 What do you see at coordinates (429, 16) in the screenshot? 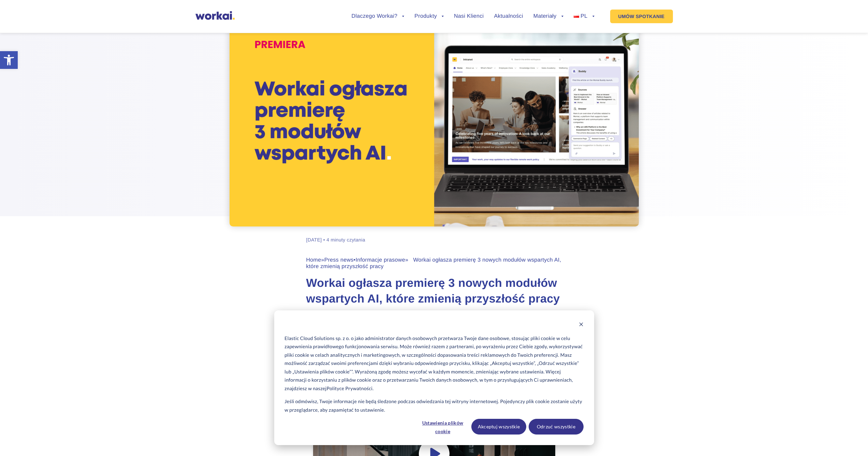
I see `a: Produkty` at bounding box center [429, 16].